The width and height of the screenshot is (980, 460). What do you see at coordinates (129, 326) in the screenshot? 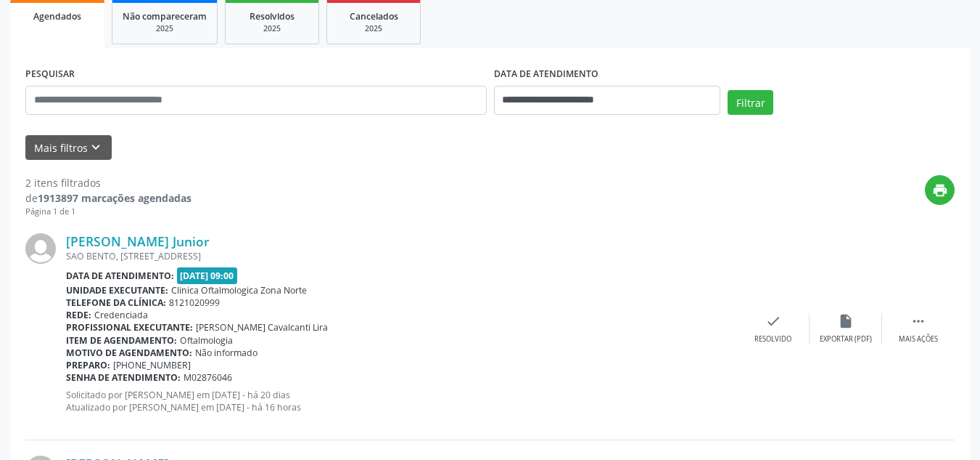
I see `b: Profissional executante:` at bounding box center [129, 326].